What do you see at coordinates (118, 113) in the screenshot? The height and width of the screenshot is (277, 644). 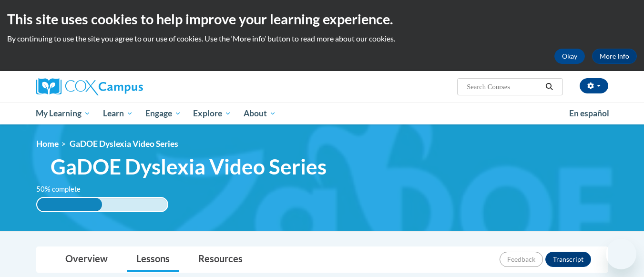 I see `span: Learn` at bounding box center [118, 113].